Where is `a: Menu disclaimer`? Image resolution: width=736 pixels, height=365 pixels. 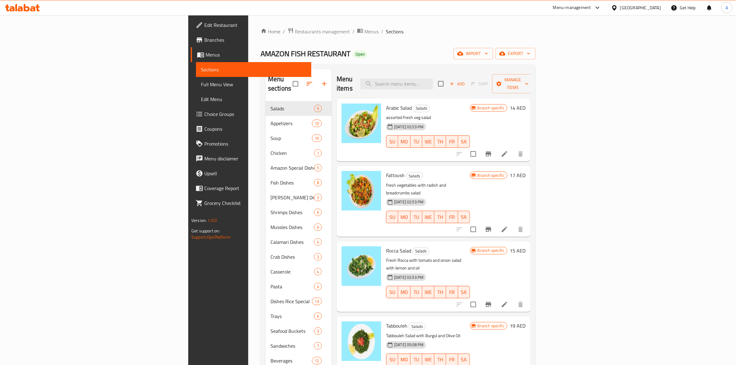
a: Menu disclaimer is located at coordinates (251, 159).